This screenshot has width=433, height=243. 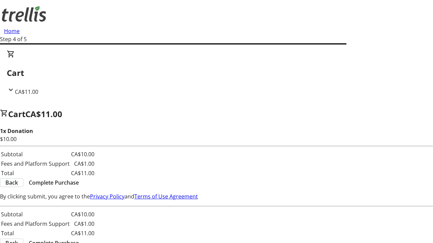 What do you see at coordinates (107, 197) in the screenshot?
I see `a: Privacy Policy` at bounding box center [107, 197].